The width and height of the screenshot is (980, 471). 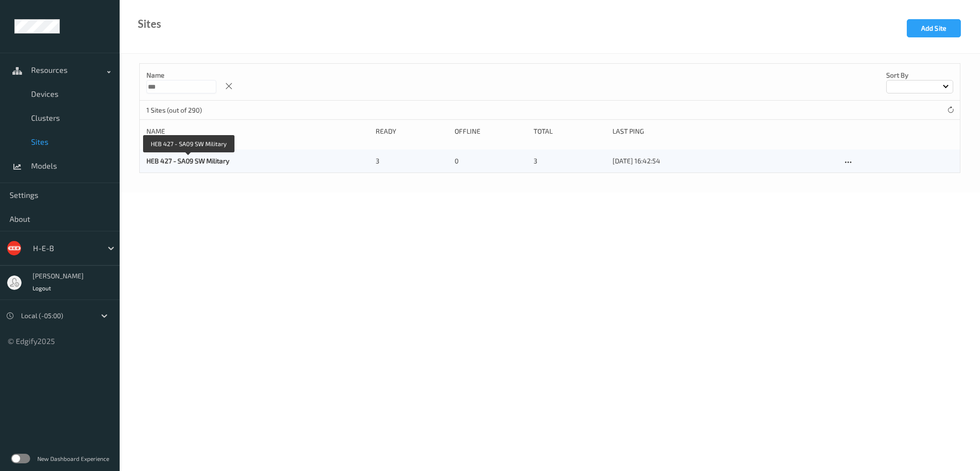 What do you see at coordinates (182, 75) in the screenshot?
I see `p: Name` at bounding box center [182, 75].